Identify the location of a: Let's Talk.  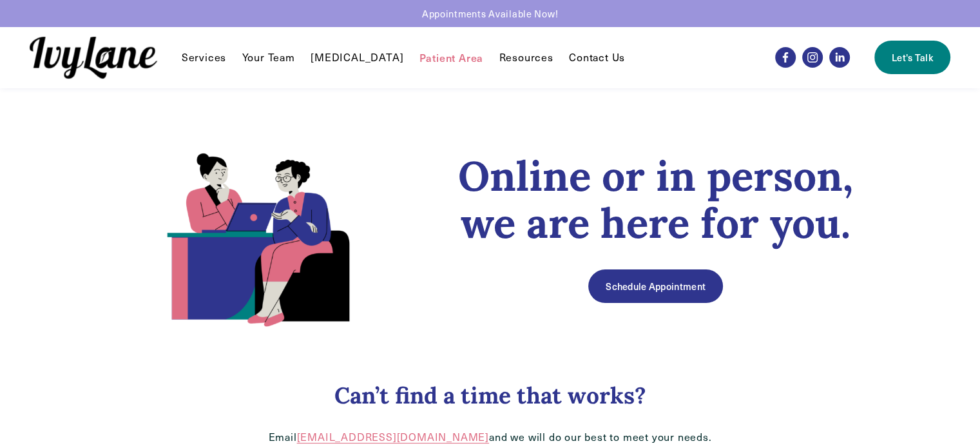
(912, 57).